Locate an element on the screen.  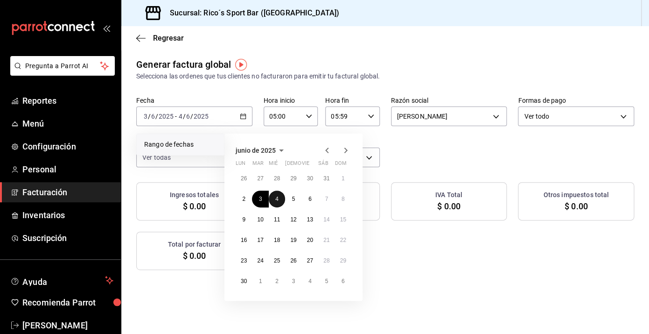
abbr: 26 de junio de 2025 is located at coordinates (293, 260).